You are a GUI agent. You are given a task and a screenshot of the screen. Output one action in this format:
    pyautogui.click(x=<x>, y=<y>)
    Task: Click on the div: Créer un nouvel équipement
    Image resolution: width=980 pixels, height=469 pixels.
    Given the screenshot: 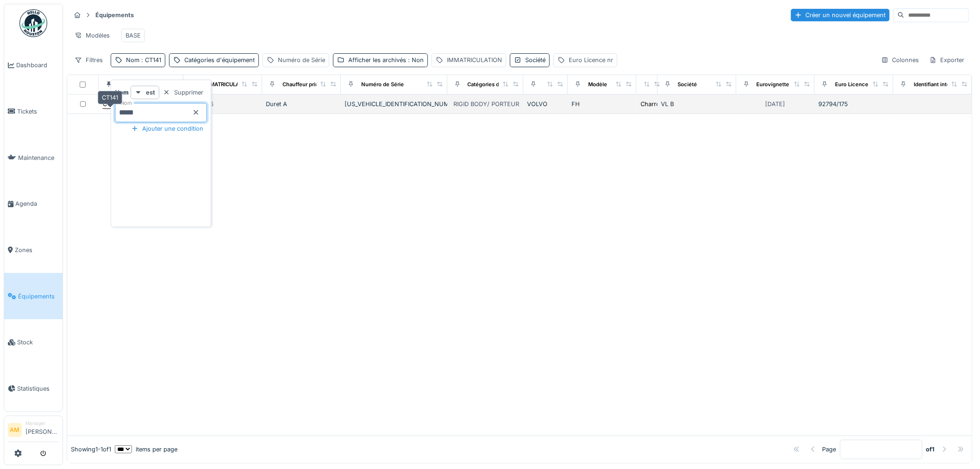 What is the action you would take?
    pyautogui.click(x=840, y=15)
    